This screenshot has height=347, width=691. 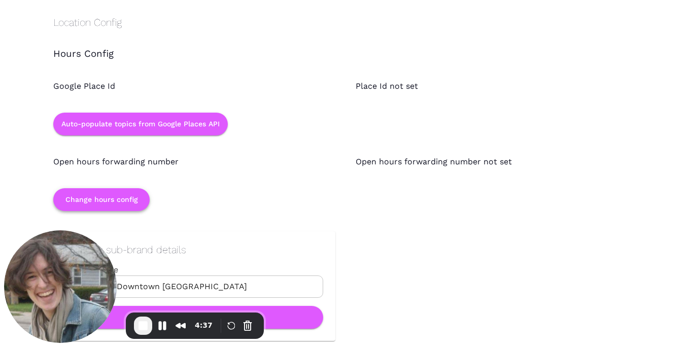 What do you see at coordinates (140, 124) in the screenshot?
I see `button: Auto-populate topics from Google Places API` at bounding box center [140, 124].